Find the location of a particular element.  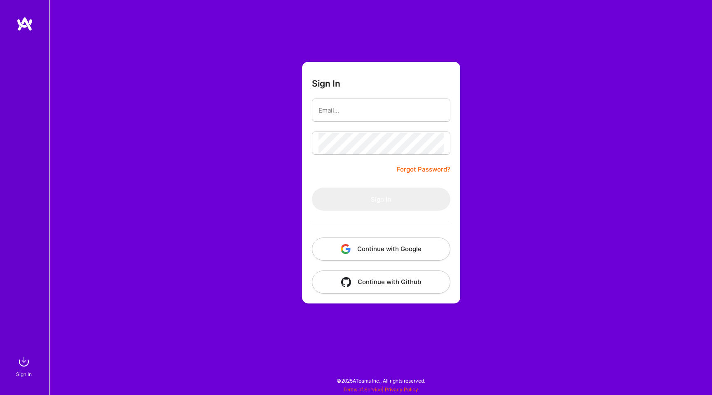

input: Email... is located at coordinates (381, 110).